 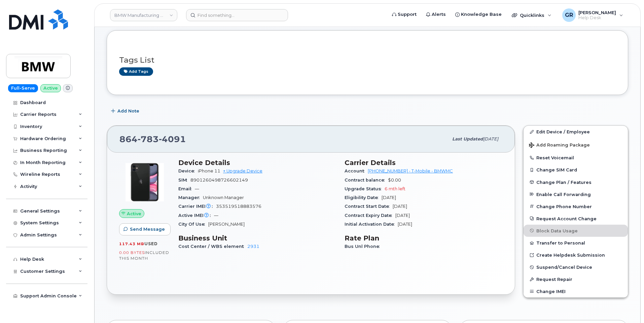 I want to click on a: Knowledge Base, so click(x=478, y=15).